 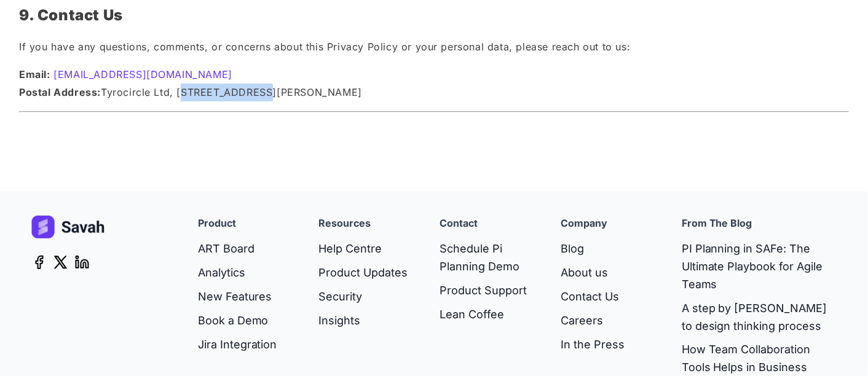 What do you see at coordinates (363, 249) in the screenshot?
I see `a: Help Centre` at bounding box center [363, 249].